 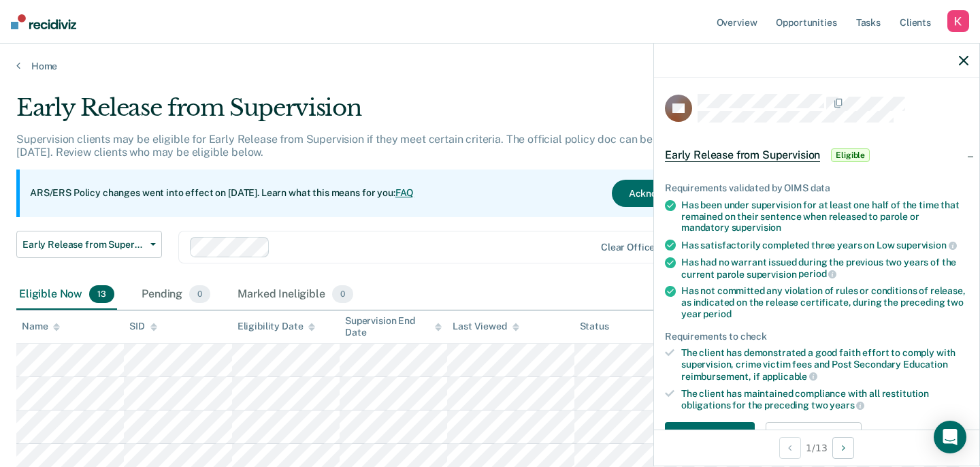 I want to click on div: Requirements validated by OIMS data, so click(x=817, y=188).